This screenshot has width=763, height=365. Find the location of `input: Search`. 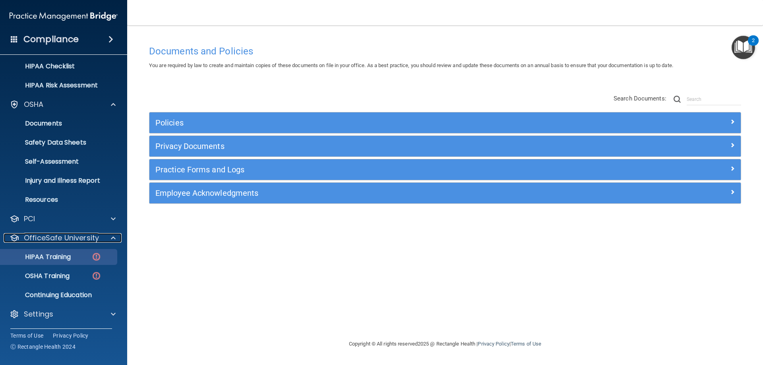

input: Search is located at coordinates (714, 99).